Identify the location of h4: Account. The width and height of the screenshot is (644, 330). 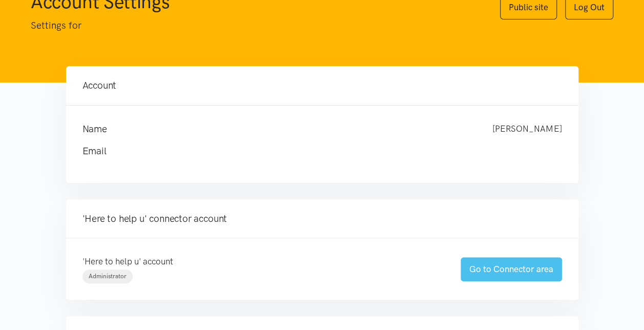
(322, 85).